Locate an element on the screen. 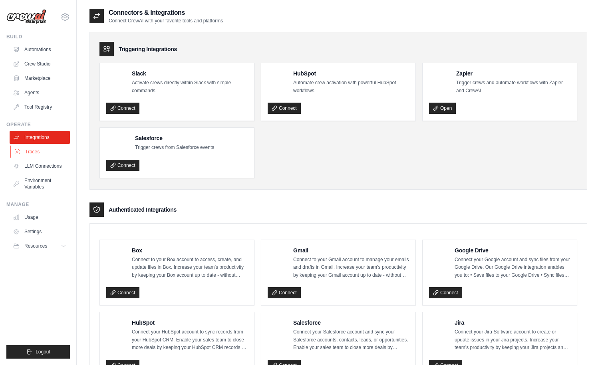 This screenshot has height=365, width=600. h4: Box is located at coordinates (190, 257).